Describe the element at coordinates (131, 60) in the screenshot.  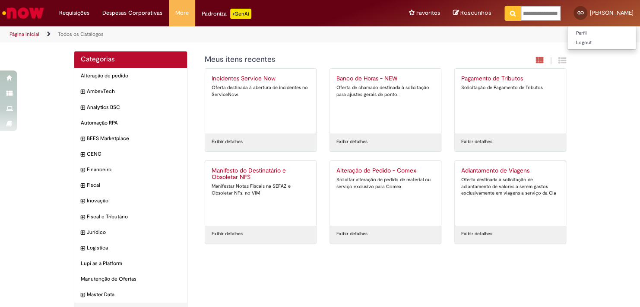
I see `h2: Categorias` at that location.